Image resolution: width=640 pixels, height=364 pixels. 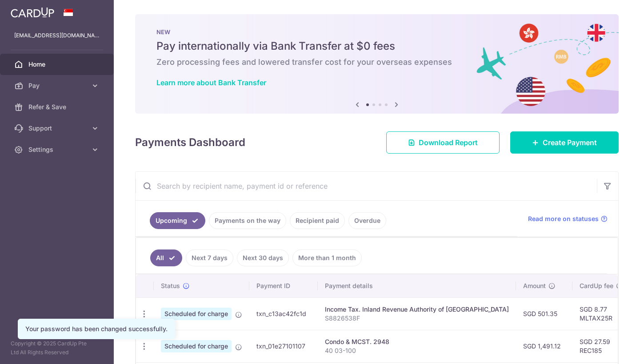 What do you see at coordinates (58, 128) in the screenshot?
I see `span: Support` at bounding box center [58, 128].